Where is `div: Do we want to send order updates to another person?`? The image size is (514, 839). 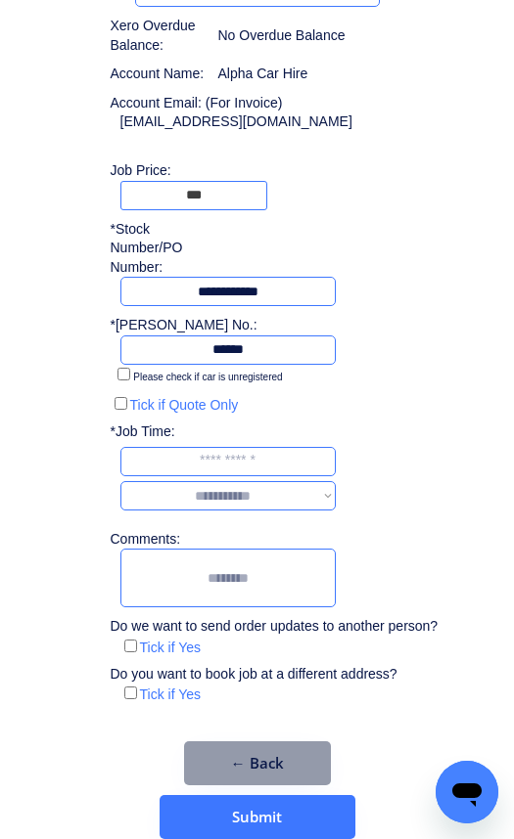 div: Do we want to send order updates to another person? is located at coordinates (274, 627).